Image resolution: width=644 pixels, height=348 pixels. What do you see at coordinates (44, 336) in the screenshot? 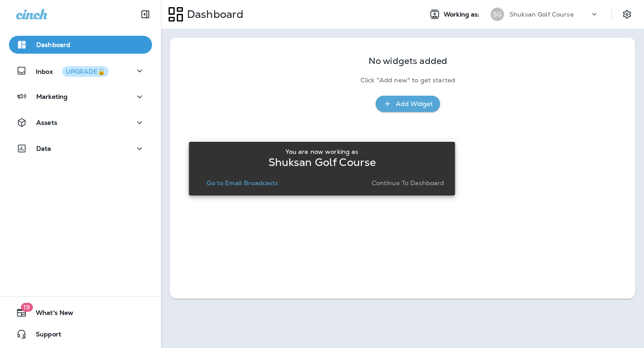
I see `span: Support` at bounding box center [44, 336].